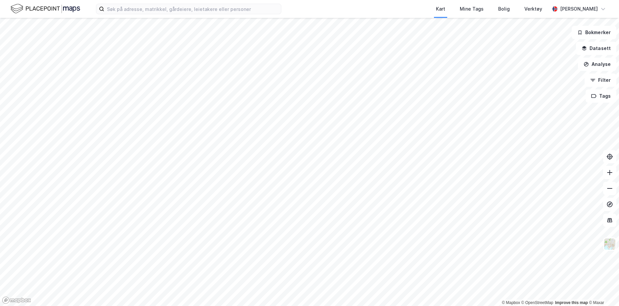 The height and width of the screenshot is (306, 619). What do you see at coordinates (45, 9) in the screenshot?
I see `img: logo.f888ab2527a4732fd821a326f86c7f29.svg` at bounding box center [45, 9].